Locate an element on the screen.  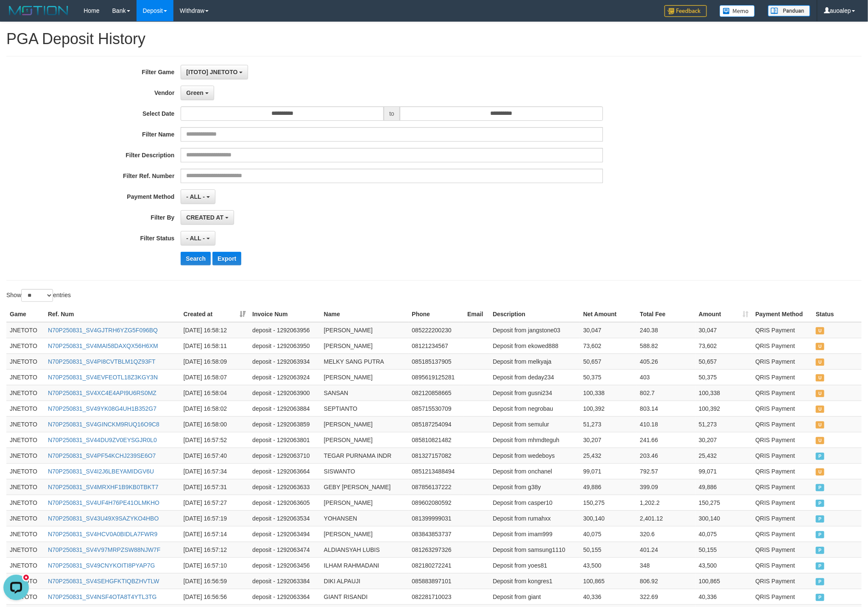
td: 085187254094 is located at coordinates (436, 424).